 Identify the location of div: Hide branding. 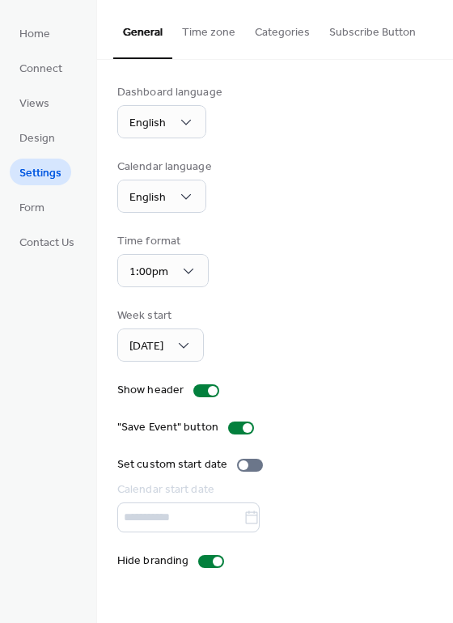
(153, 561).